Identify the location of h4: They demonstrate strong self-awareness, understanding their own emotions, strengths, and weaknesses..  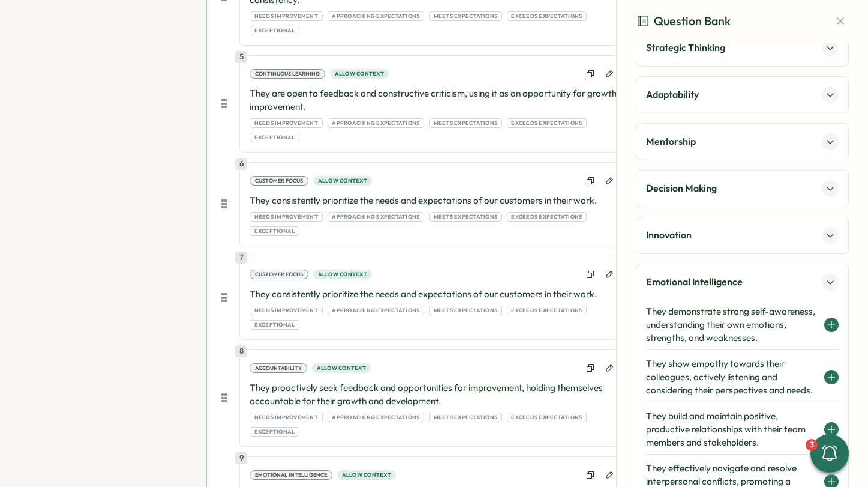
(732, 325).